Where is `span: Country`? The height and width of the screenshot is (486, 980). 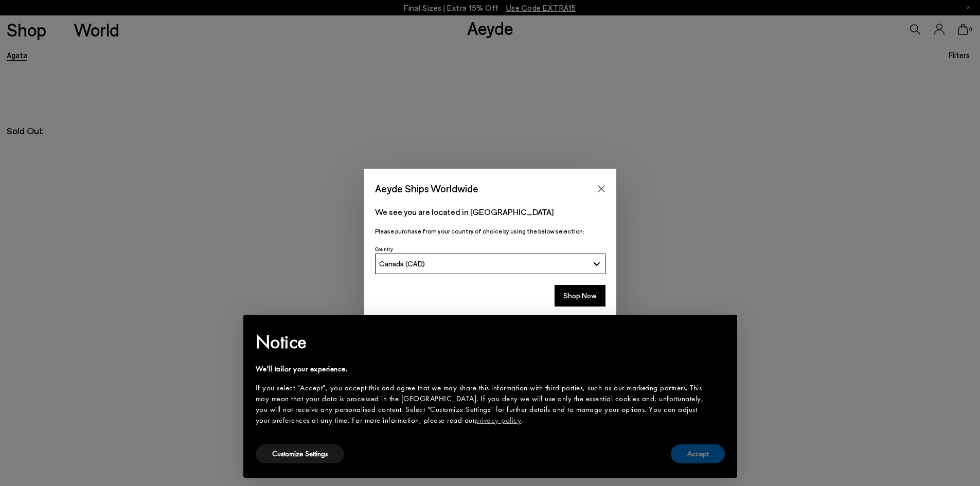
span: Country is located at coordinates (384, 249).